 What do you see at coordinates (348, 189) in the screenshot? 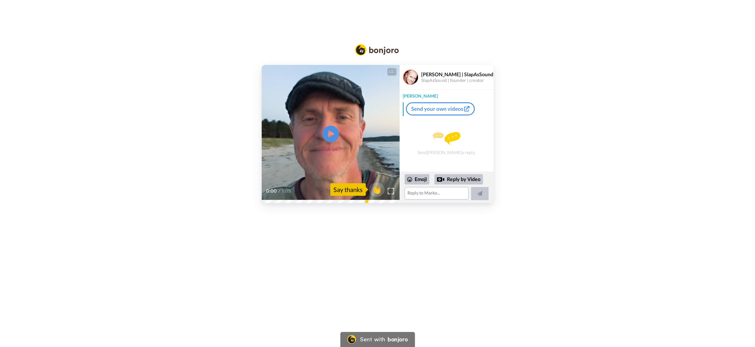
I see `div: Say thanks` at bounding box center [348, 189].